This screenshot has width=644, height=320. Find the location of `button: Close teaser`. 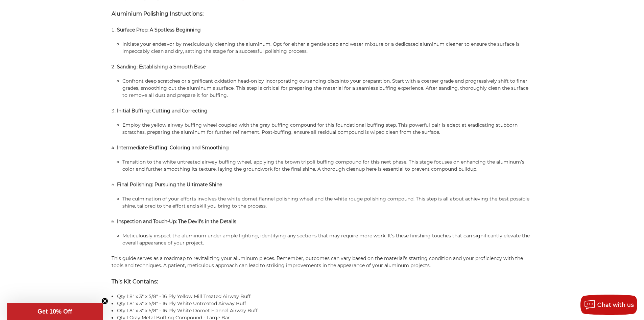

button: Close teaser is located at coordinates (105, 301).